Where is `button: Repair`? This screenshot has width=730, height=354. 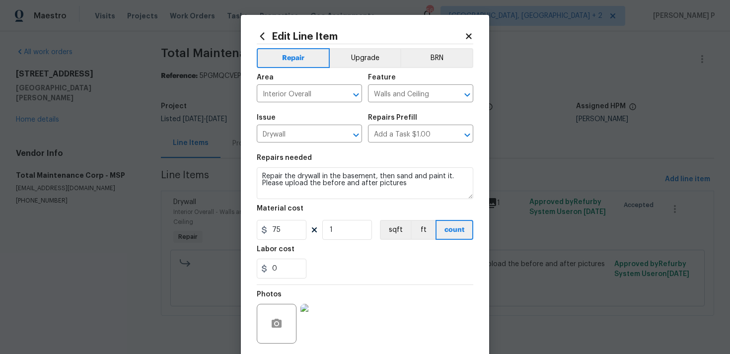
button: Repair is located at coordinates (293, 58).